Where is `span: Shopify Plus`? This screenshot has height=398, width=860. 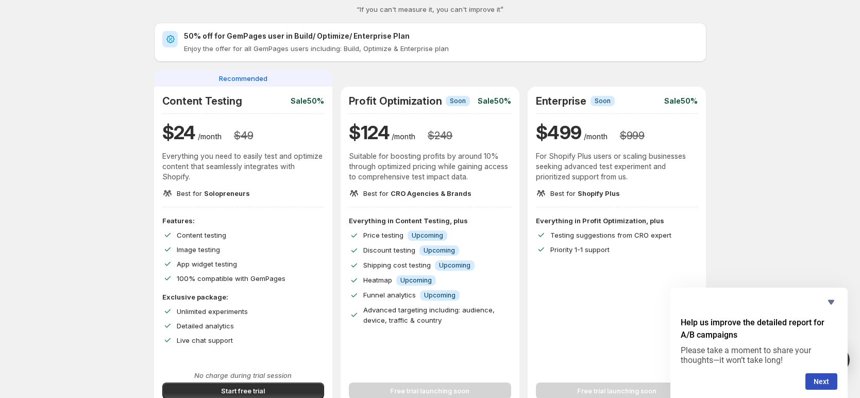
span: Shopify Plus is located at coordinates (599, 193).